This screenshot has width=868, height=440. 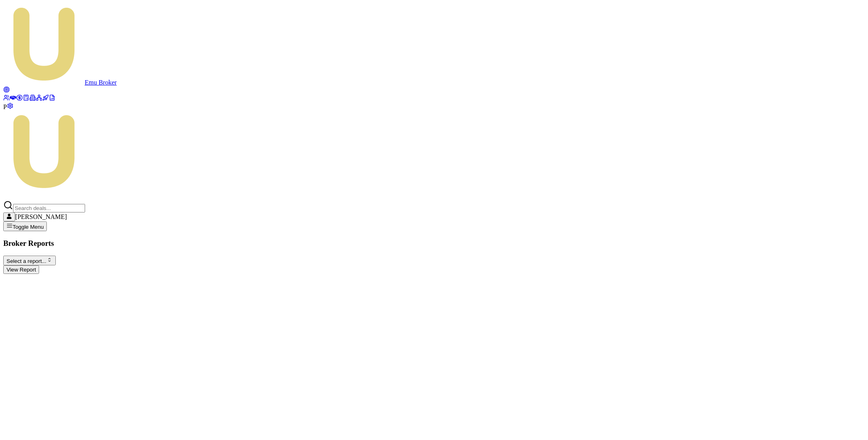 What do you see at coordinates (59, 82) in the screenshot?
I see `a: Emu Broker` at bounding box center [59, 82].